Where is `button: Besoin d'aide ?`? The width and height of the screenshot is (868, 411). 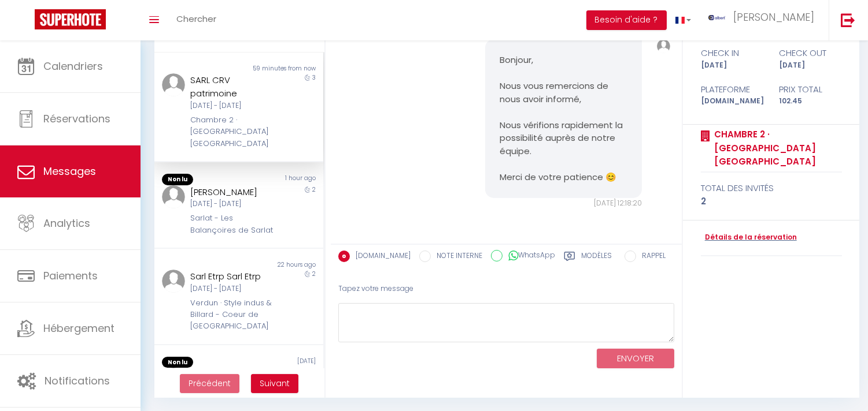
button: Besoin d'aide ? is located at coordinates (626, 21).